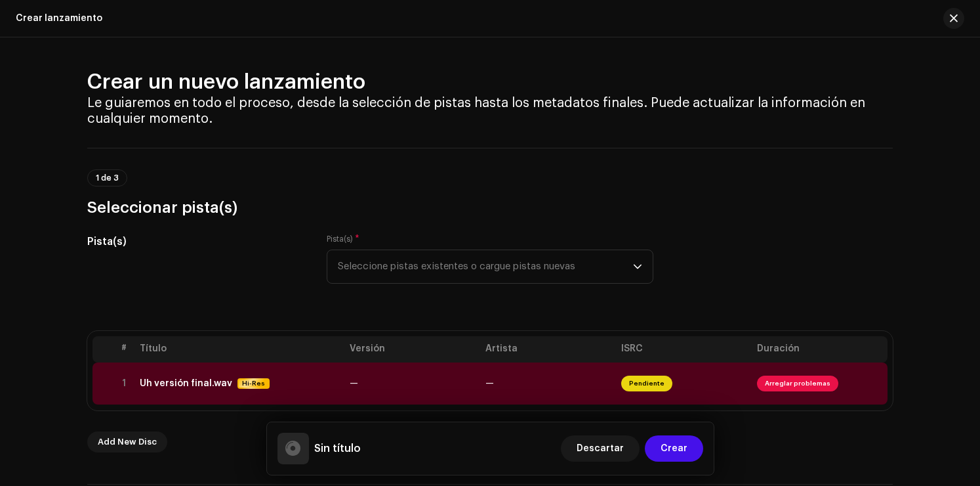 The image size is (980, 486). What do you see at coordinates (638, 266) in the screenshot?
I see `div: dropdown trigger` at bounding box center [638, 266].